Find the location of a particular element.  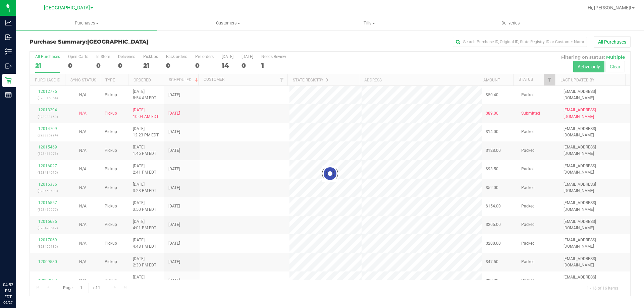

inline-svg: Outbound is located at coordinates (8, 66).